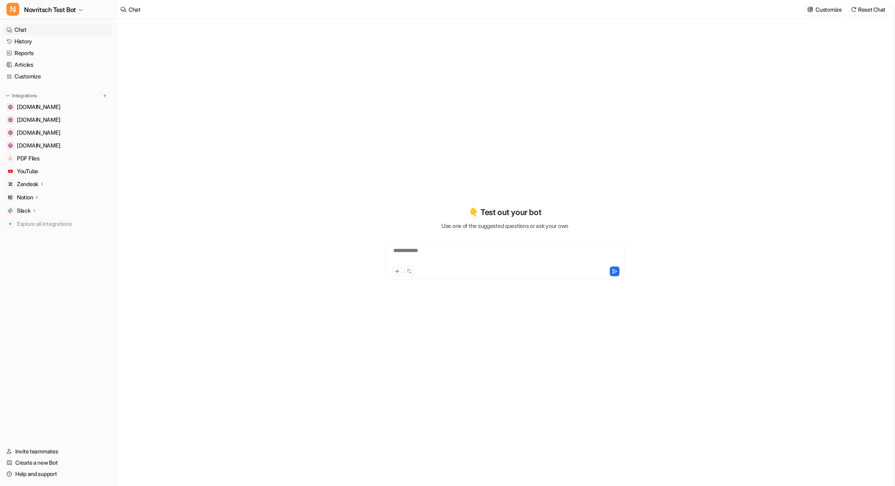  Describe the element at coordinates (13, 9) in the screenshot. I see `span: N` at that location.